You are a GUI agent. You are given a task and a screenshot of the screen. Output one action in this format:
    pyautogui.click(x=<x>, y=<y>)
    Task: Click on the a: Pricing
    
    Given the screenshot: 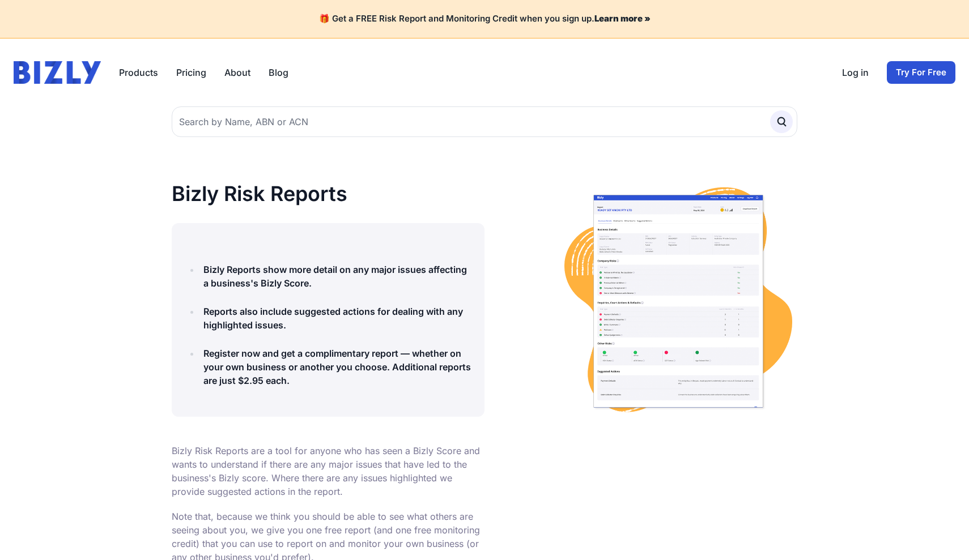 What is the action you would take?
    pyautogui.click(x=191, y=73)
    